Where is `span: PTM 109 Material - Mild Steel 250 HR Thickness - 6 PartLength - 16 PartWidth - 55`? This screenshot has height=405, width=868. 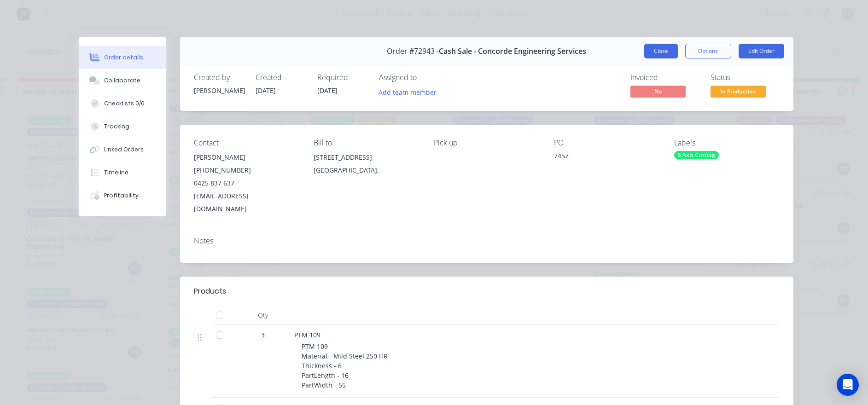 span: PTM 109 Material - Mild Steel 250 HR Thickness - 6 PartLength - 16 PartWidth - 55 is located at coordinates (345, 365).